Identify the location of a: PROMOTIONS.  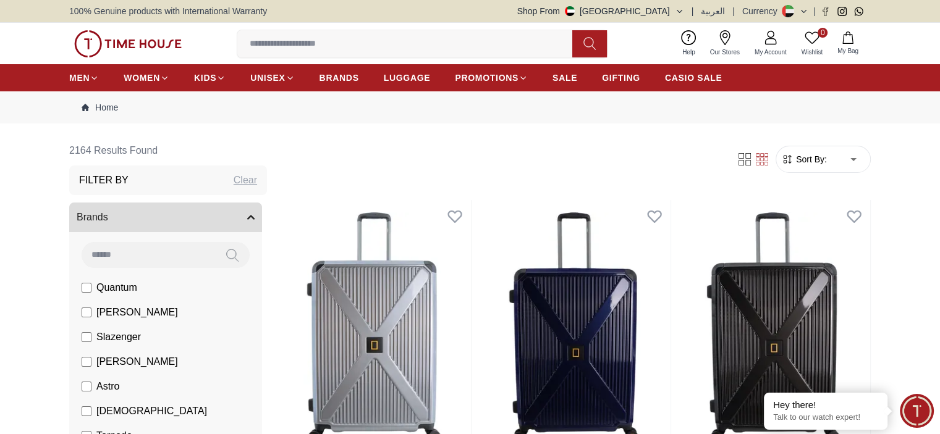
(491, 78).